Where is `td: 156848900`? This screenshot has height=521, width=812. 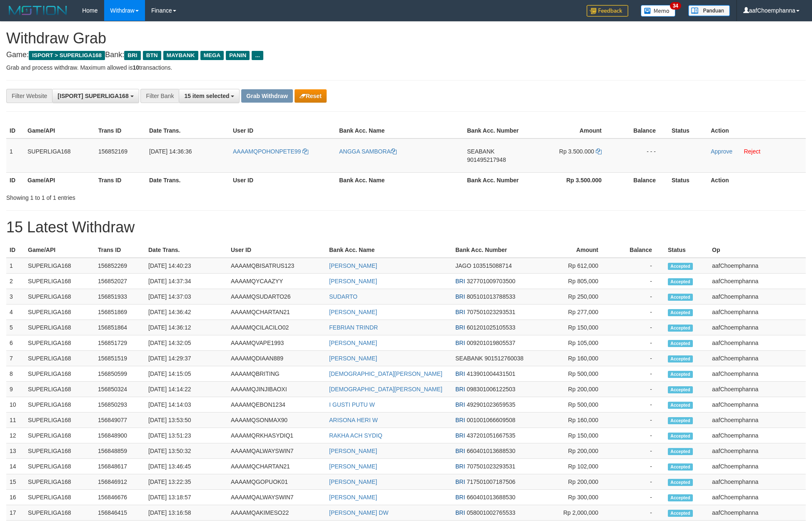
td: 156848900 is located at coordinates (120, 435).